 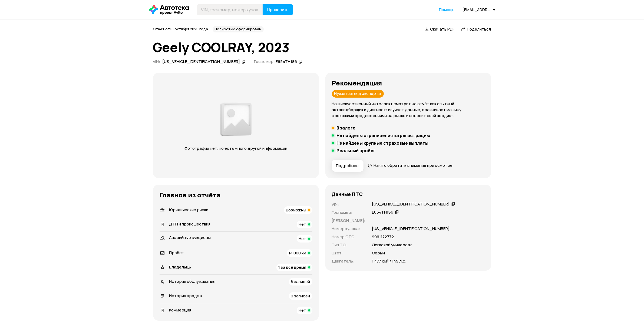 I want to click on p: Цвет :, so click(x=348, y=252).